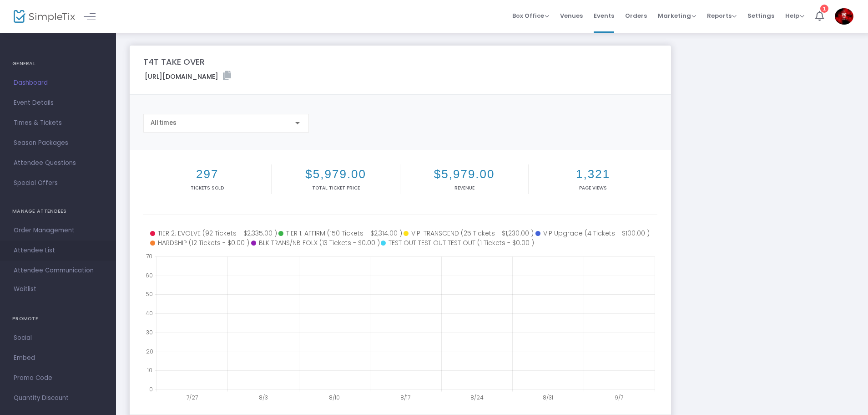 The width and height of the screenshot is (868, 415). I want to click on span: Attendee Communication, so click(58, 270).